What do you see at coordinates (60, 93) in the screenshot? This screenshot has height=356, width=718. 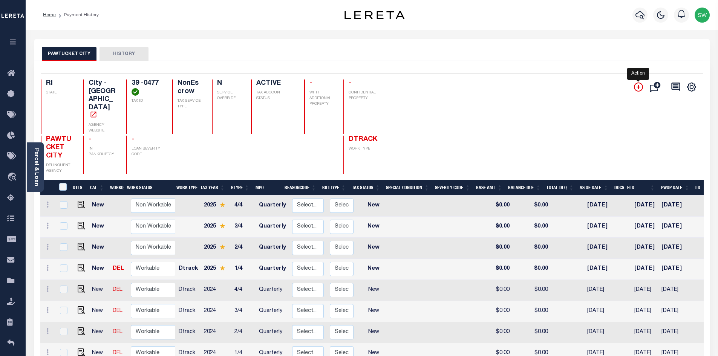 I see `p: STATE` at bounding box center [60, 93].